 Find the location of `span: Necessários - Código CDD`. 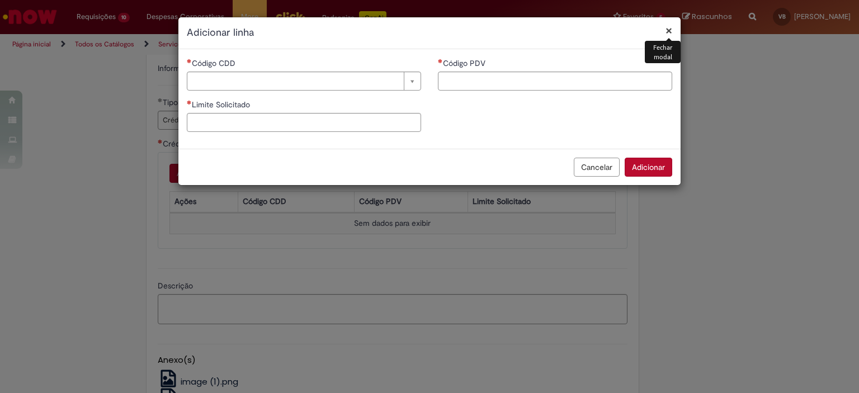

span: Necessários - Código CDD is located at coordinates (215, 63).